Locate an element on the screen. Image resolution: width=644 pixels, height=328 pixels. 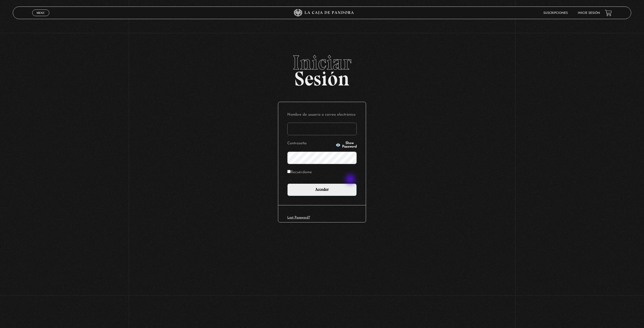
a: Inicie sesión is located at coordinates (589, 13).